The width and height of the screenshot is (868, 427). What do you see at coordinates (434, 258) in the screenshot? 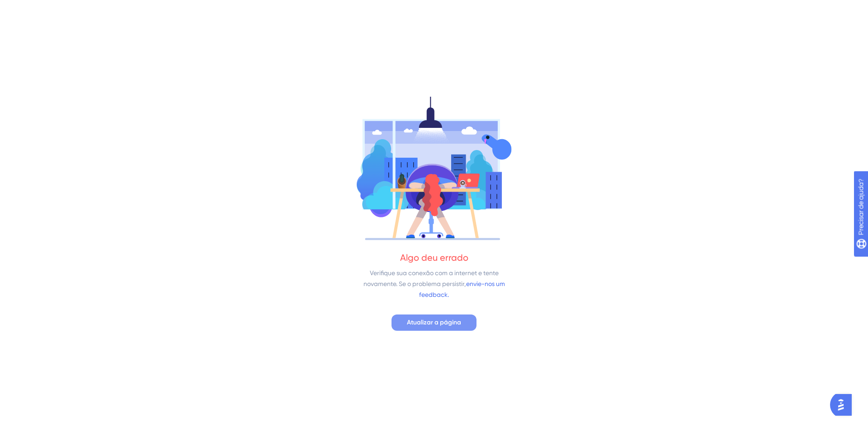
I see `font: Algo deu errado` at bounding box center [434, 258].